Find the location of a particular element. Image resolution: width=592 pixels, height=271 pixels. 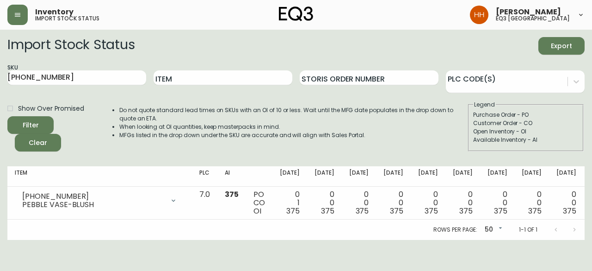

div: Available Inventory - AI is located at coordinates (526, 140).